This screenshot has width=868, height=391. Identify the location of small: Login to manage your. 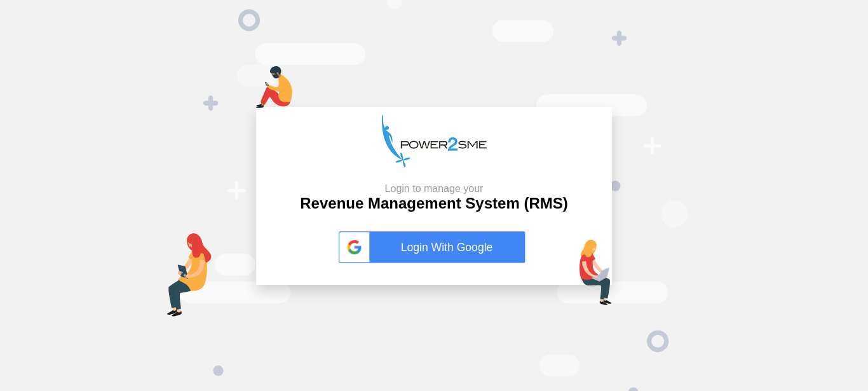
(434, 188).